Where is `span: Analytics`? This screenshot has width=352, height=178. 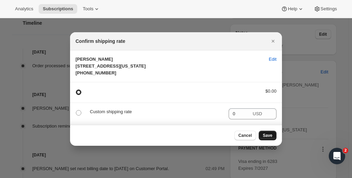
span: Analytics is located at coordinates (24, 9).